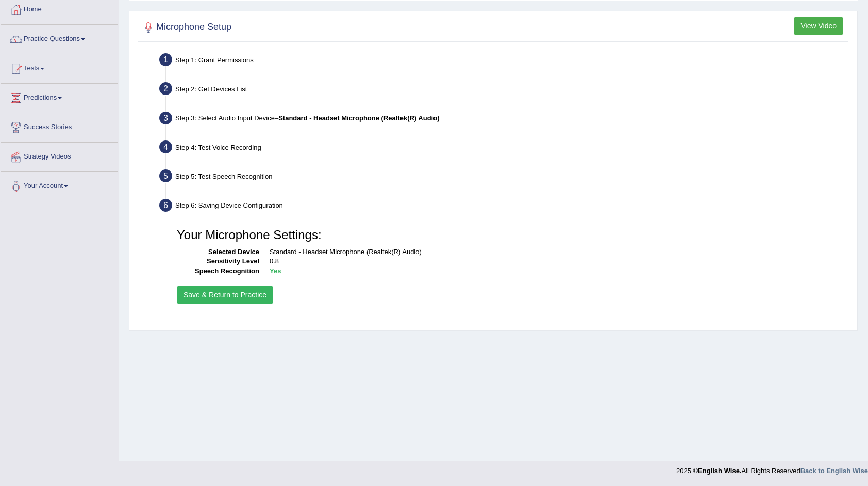  Describe the element at coordinates (819, 26) in the screenshot. I see `button: View Video` at that location.